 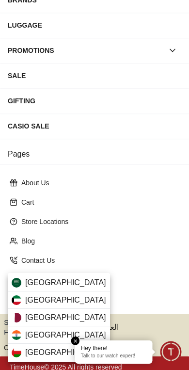 What do you see at coordinates (16, 282) in the screenshot?
I see `img: Saudi Arabia` at bounding box center [16, 282].